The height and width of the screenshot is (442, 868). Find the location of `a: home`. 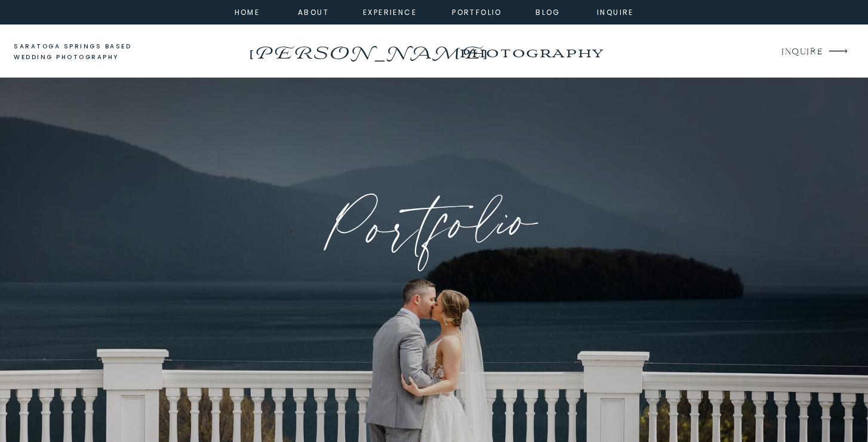

a: home is located at coordinates (247, 11).